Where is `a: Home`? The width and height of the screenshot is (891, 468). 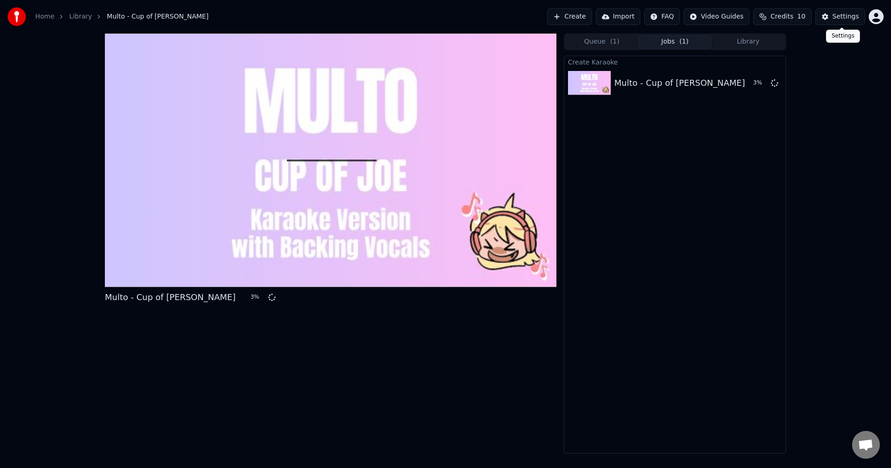
a: Home is located at coordinates (45, 17).